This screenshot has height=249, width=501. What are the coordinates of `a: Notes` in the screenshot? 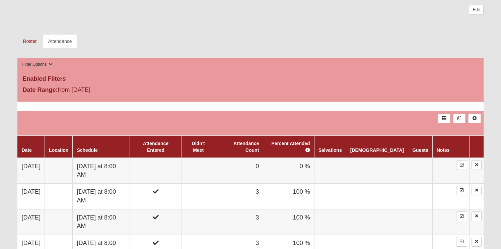 It's located at (443, 150).